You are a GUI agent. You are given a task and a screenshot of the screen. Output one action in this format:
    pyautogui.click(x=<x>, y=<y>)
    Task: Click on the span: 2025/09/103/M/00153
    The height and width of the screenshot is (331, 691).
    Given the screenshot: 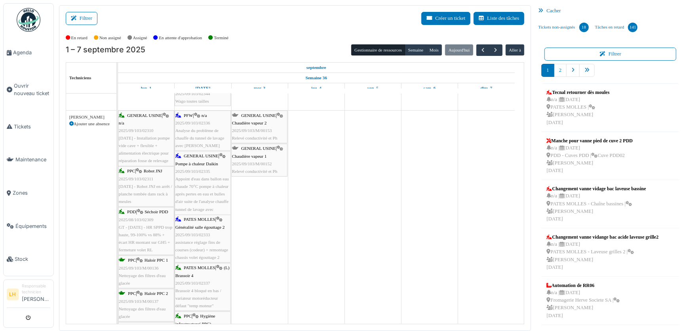 What is the action you would take?
    pyautogui.click(x=252, y=131)
    